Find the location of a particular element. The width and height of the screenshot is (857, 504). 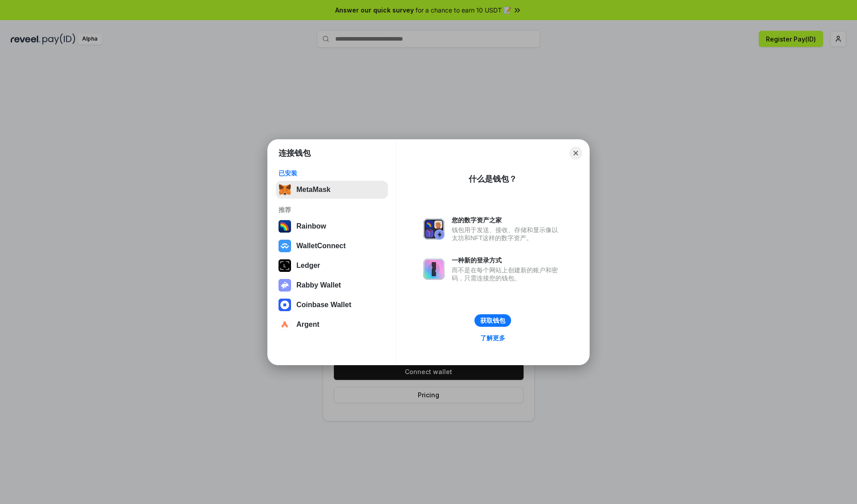

button: Ledger is located at coordinates (331, 266).